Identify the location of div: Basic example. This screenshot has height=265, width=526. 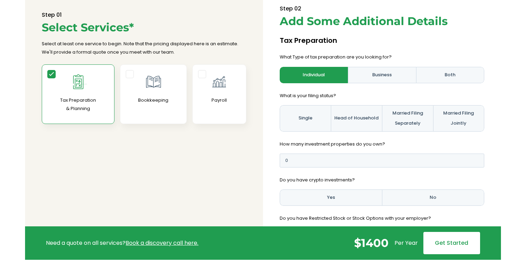
(382, 161).